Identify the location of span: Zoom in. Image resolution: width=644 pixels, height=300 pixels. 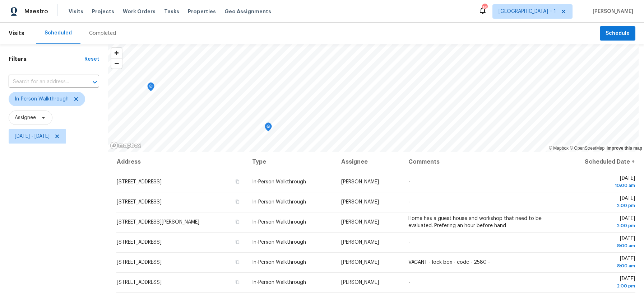
(116, 53).